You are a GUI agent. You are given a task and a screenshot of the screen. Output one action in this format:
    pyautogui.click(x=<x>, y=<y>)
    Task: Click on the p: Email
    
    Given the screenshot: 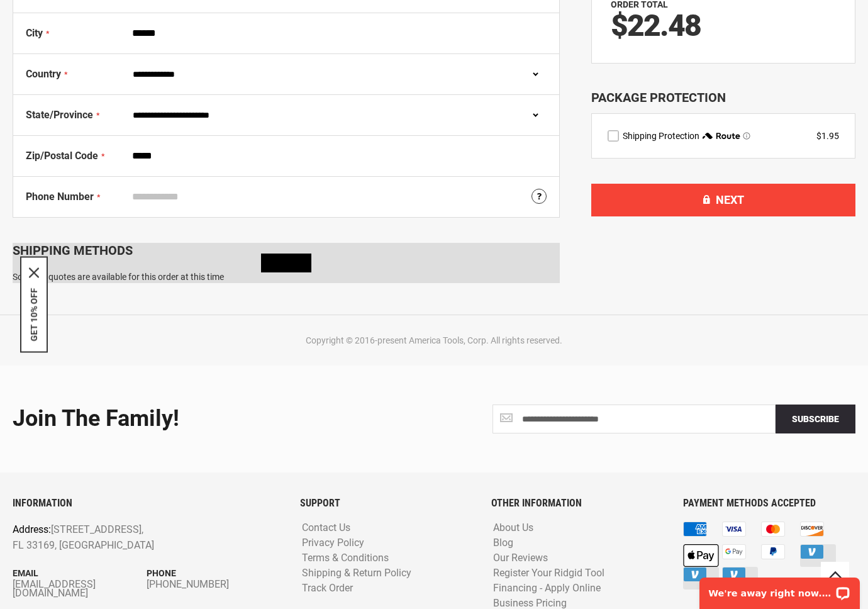 What is the action you would take?
    pyautogui.click(x=79, y=573)
    